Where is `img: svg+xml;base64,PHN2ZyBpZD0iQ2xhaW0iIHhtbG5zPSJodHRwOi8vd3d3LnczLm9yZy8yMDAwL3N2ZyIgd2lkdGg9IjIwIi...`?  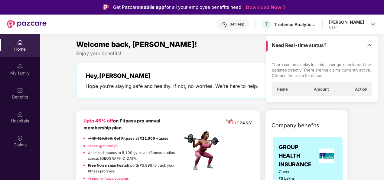 img: svg+xml;base64,PHN2ZyBpZD0iQ2xhaW0iIHhtbG5zPSJodHRwOi8vd3d3LnczLm9yZy8yMDAwL3N2ZyIgd2lkdGg9IjIwIi... is located at coordinates (20, 138).